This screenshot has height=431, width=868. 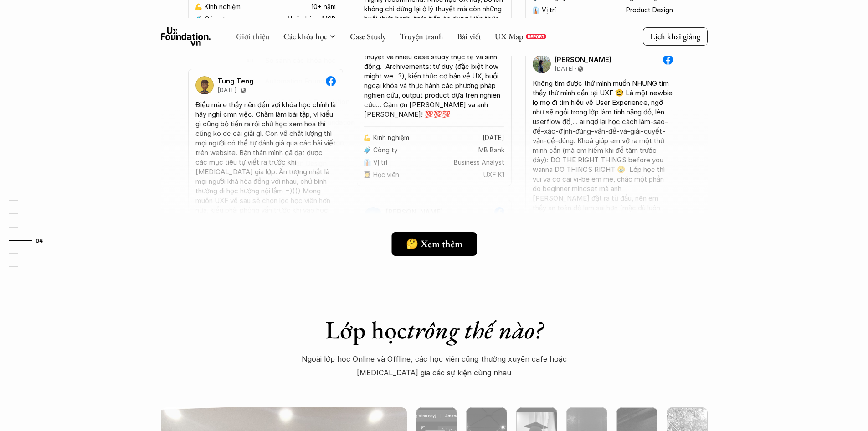 I want to click on p: Công ty, so click(x=217, y=19).